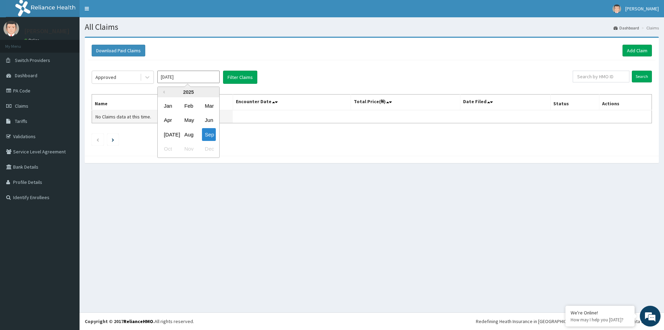 The width and height of the screenshot is (664, 330). Describe the element at coordinates (188, 134) in the screenshot. I see `div: Choose August 2025` at that location.